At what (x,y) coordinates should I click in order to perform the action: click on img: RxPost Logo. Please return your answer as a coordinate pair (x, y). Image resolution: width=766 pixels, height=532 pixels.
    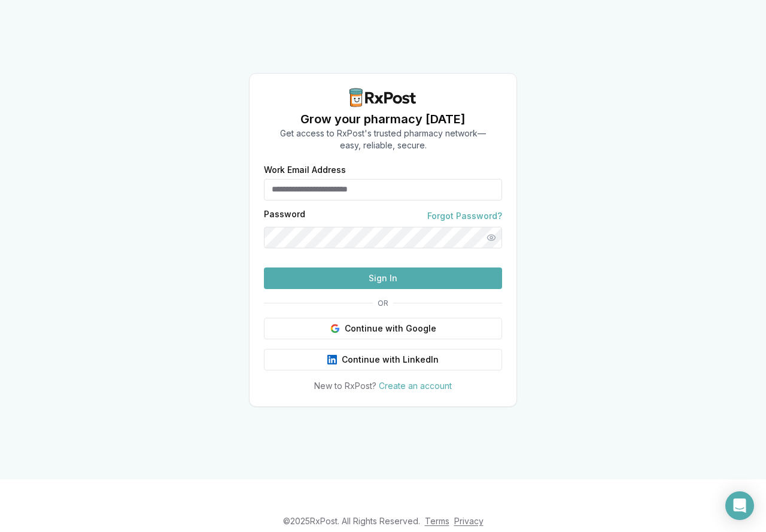
    Looking at the image, I should click on (383, 98).